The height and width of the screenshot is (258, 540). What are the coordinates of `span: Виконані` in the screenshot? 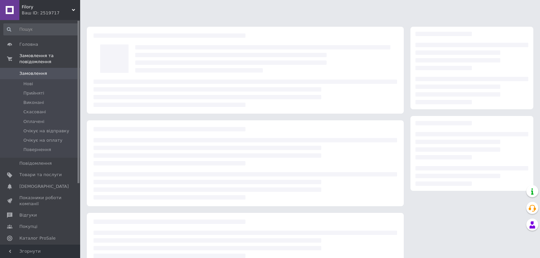 It's located at (34, 102).